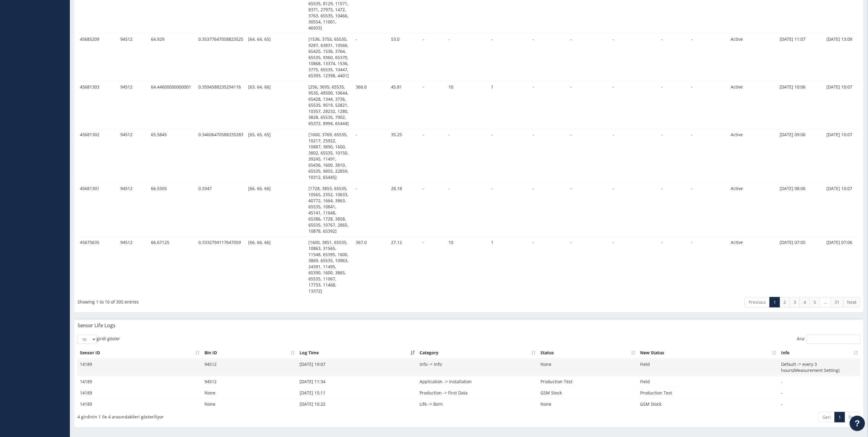 The height and width of the screenshot is (437, 868). I want to click on a: 4, so click(805, 302).